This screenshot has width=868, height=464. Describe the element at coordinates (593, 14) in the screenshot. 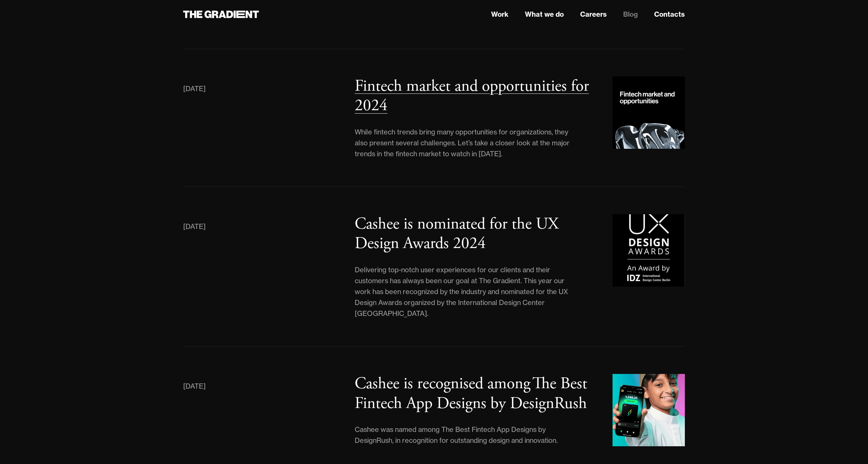

I see `a: Careers` at that location.